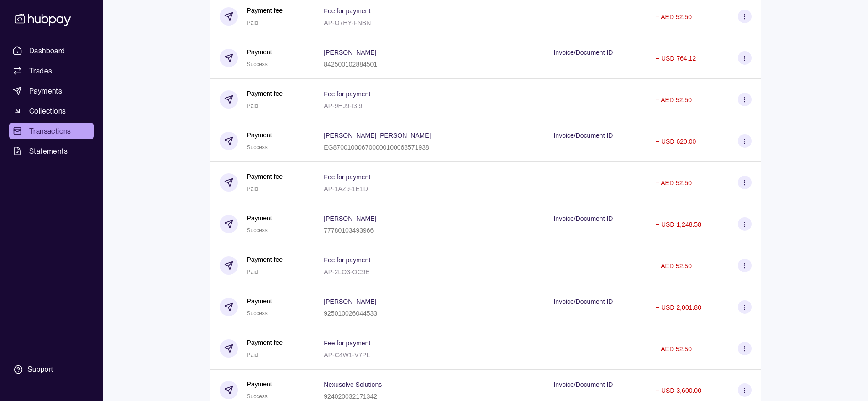 This screenshot has height=401, width=868. I want to click on a: Trades, so click(51, 70).